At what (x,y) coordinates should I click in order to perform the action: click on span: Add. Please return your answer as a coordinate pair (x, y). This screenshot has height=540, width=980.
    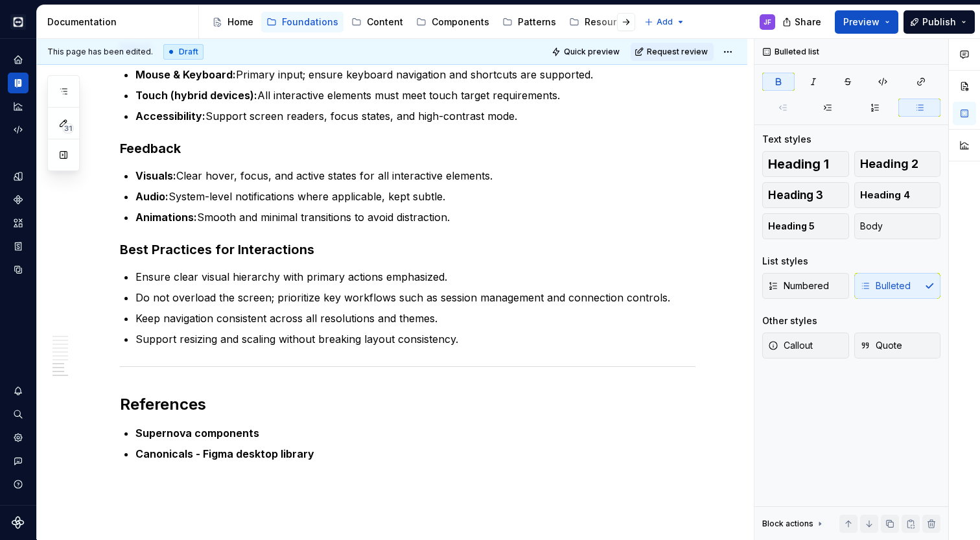
    Looking at the image, I should click on (665, 22).